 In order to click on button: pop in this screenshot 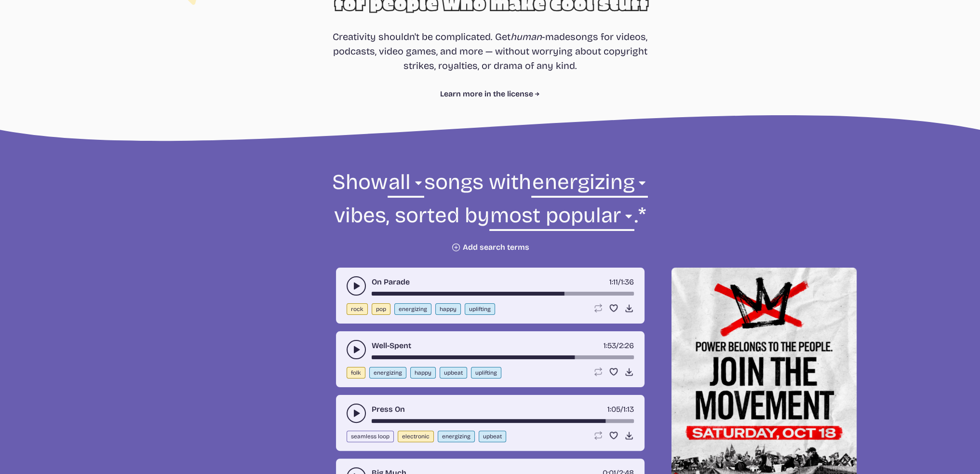, I will do `click(381, 309)`.